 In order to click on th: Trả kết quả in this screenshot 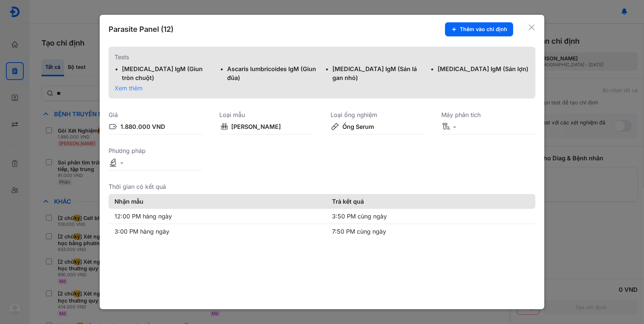, I will do `click(431, 201)`.